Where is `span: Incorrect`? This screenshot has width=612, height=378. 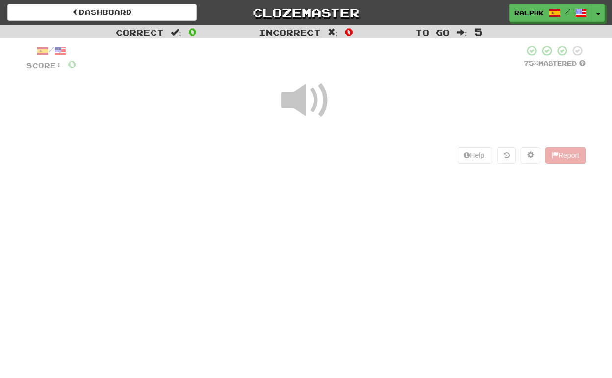
span: Incorrect is located at coordinates (290, 32).